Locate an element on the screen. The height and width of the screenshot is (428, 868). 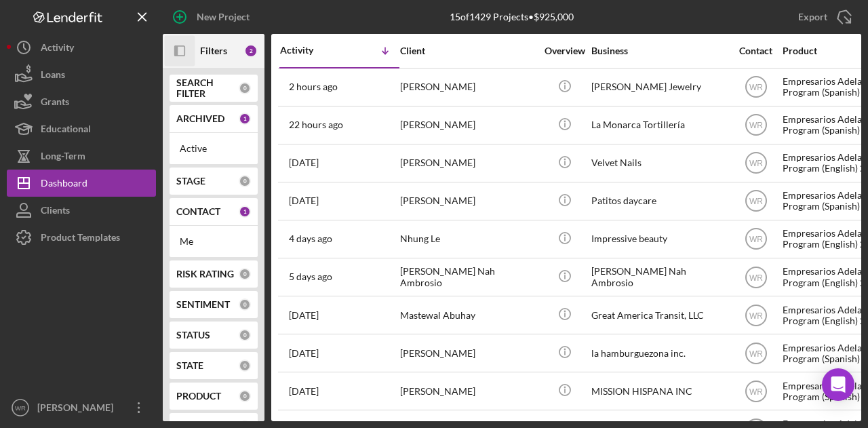
div: Long-Term is located at coordinates (63, 158).